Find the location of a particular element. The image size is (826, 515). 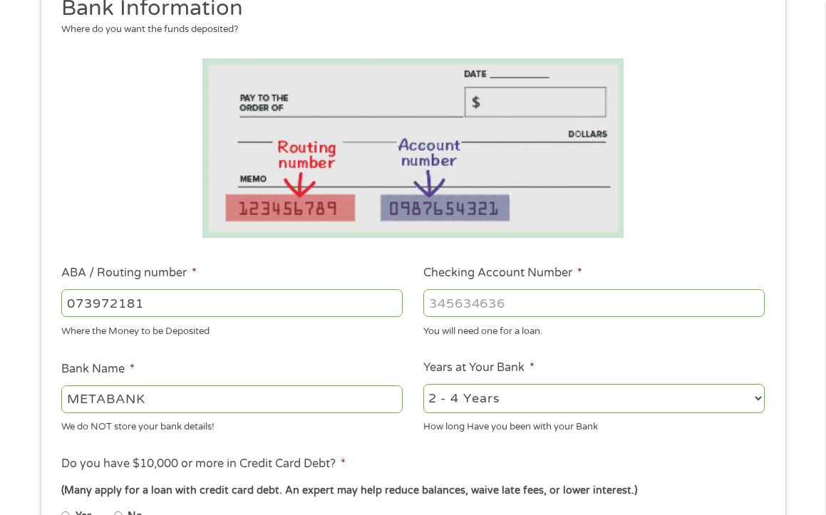

div: Where do you want the funds deposited? is located at coordinates (408, 30).